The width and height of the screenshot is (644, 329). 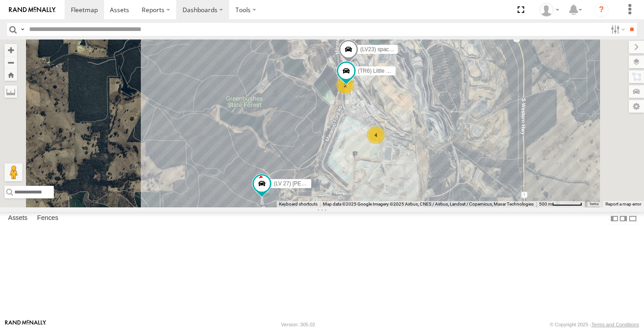 What do you see at coordinates (615, 324) in the screenshot?
I see `a: Terms and Conditions` at bounding box center [615, 324].